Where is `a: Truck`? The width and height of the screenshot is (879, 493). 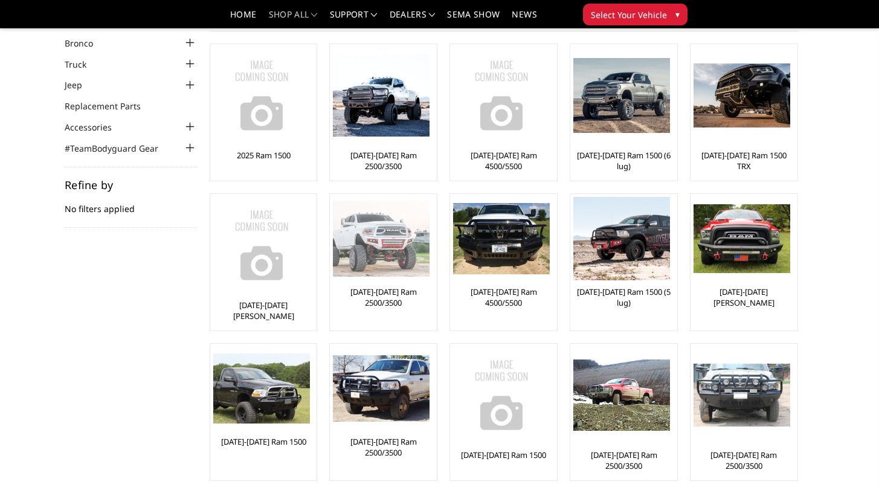 a: Truck is located at coordinates (83, 64).